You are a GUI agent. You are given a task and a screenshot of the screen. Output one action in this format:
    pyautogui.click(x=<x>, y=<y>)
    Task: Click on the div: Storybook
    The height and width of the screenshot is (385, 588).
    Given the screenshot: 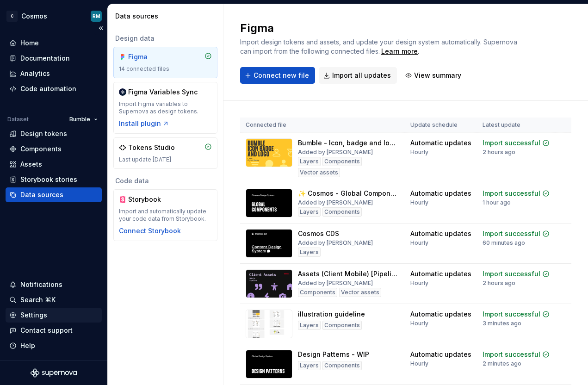 What is the action you would take?
    pyautogui.click(x=150, y=199)
    